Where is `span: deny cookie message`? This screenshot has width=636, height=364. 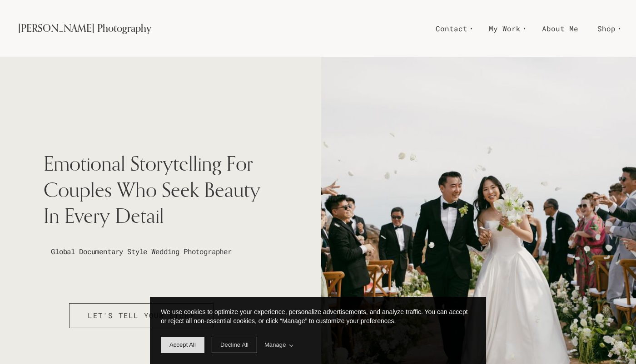
span: deny cookie message is located at coordinates (234, 345).